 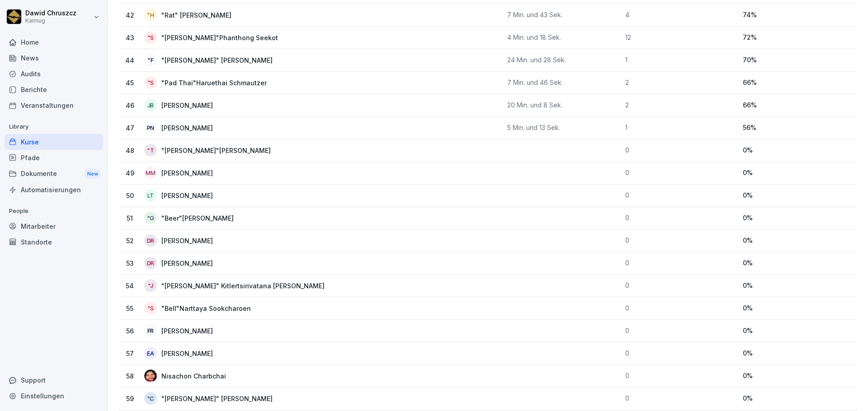 I want to click on div: EA, so click(x=150, y=353).